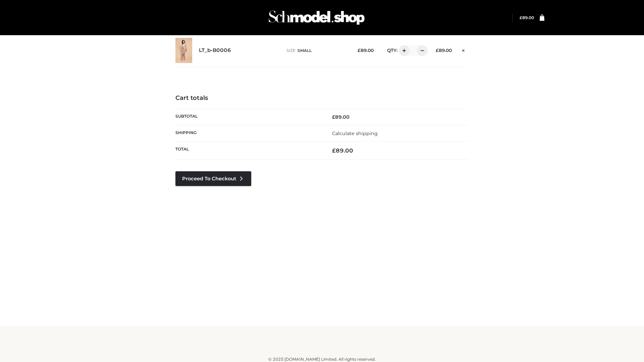 This screenshot has height=362, width=644. What do you see at coordinates (355, 133) in the screenshot?
I see `a: Calculate shipping` at bounding box center [355, 133].